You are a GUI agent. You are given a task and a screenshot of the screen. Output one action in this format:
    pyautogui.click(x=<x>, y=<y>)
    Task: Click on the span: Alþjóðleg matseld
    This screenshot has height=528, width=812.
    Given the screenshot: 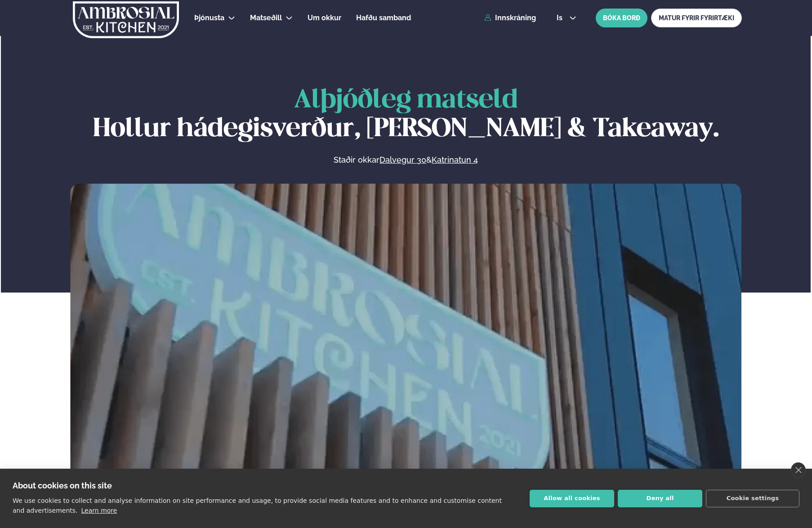 What is the action you would take?
    pyautogui.click(x=406, y=100)
    